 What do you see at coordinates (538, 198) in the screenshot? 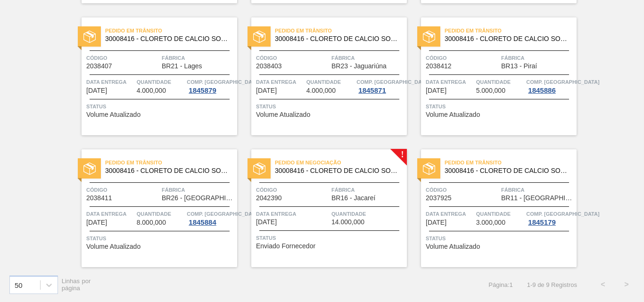
I see `span: BR11 - São Luís` at bounding box center [538, 198].